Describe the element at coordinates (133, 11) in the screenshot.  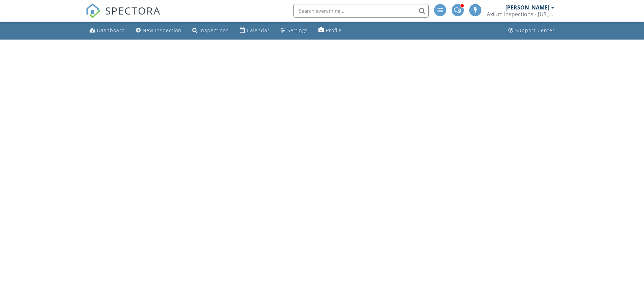
I see `span: SPECTORA` at that location.